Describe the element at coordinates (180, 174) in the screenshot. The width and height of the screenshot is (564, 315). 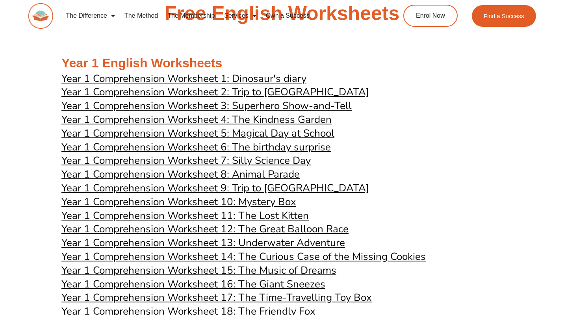
I see `a: Year 1 Comprehension Worksheet 8: Animal Parade` at that location.